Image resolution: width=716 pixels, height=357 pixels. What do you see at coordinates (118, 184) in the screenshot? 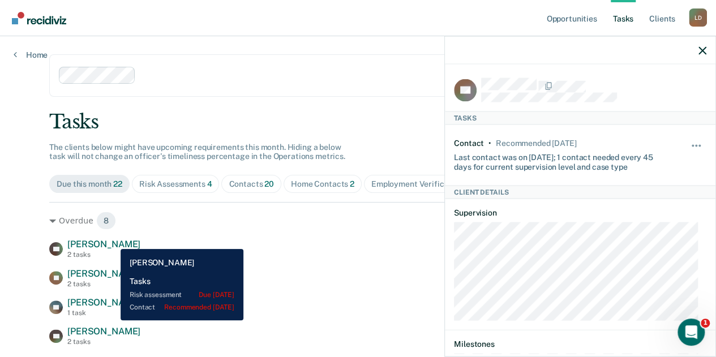
I see `span: 22` at bounding box center [118, 184].